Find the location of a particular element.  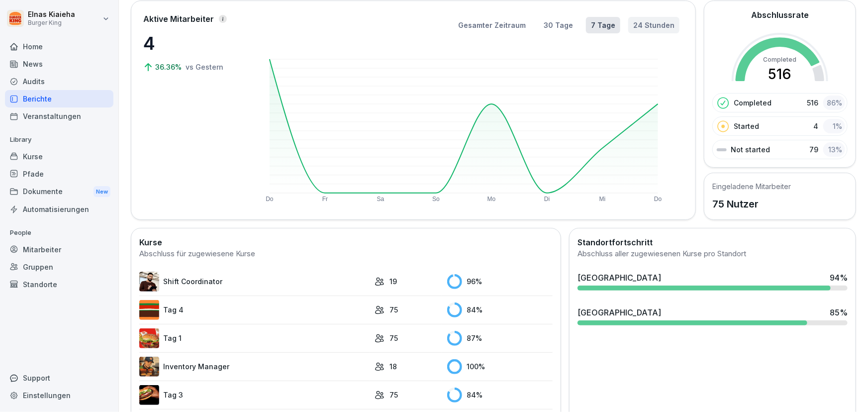

a: News is located at coordinates (59, 64).